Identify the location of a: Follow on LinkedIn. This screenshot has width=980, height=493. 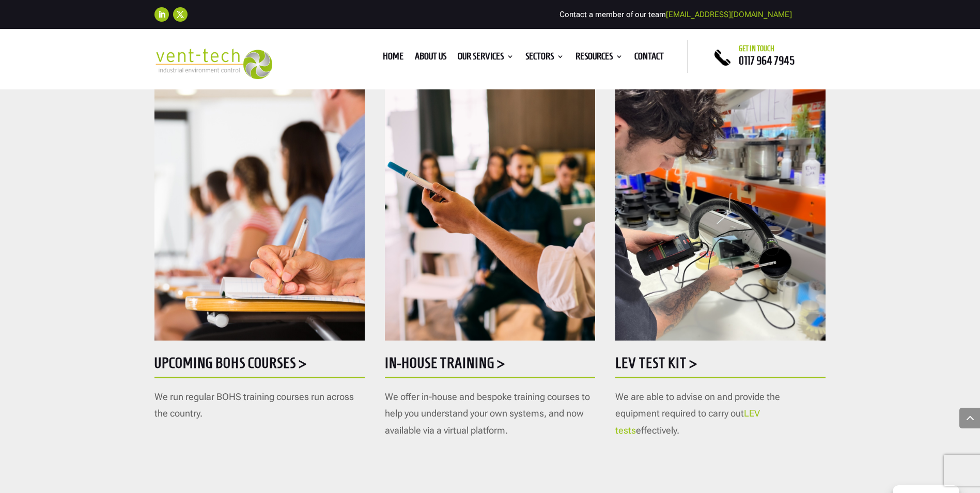
(162, 14).